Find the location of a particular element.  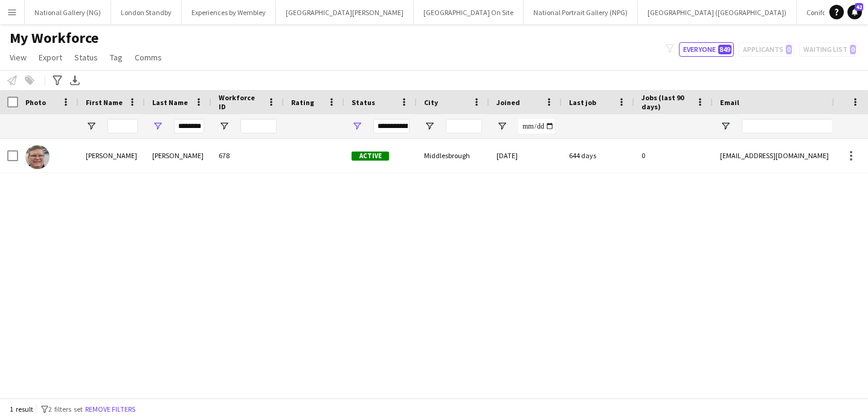

button: Everyone849 is located at coordinates (706, 49).